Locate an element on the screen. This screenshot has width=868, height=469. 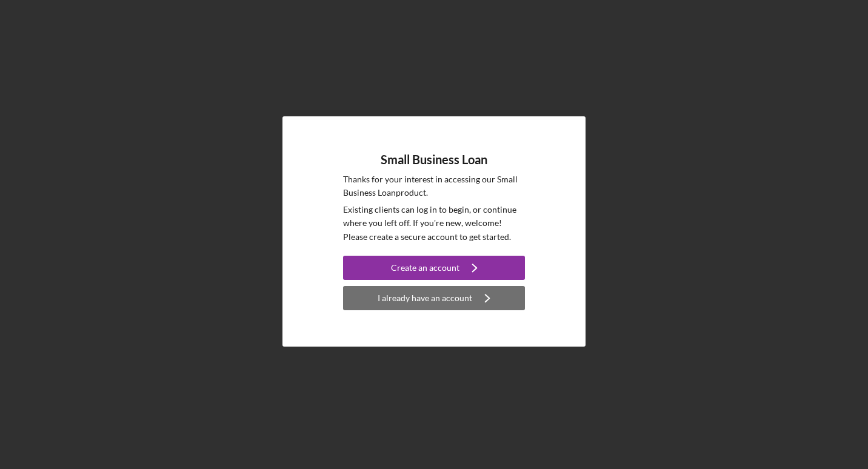
p: Thanks for your interest in accessing our Small Business Loan product. is located at coordinates (434, 187).